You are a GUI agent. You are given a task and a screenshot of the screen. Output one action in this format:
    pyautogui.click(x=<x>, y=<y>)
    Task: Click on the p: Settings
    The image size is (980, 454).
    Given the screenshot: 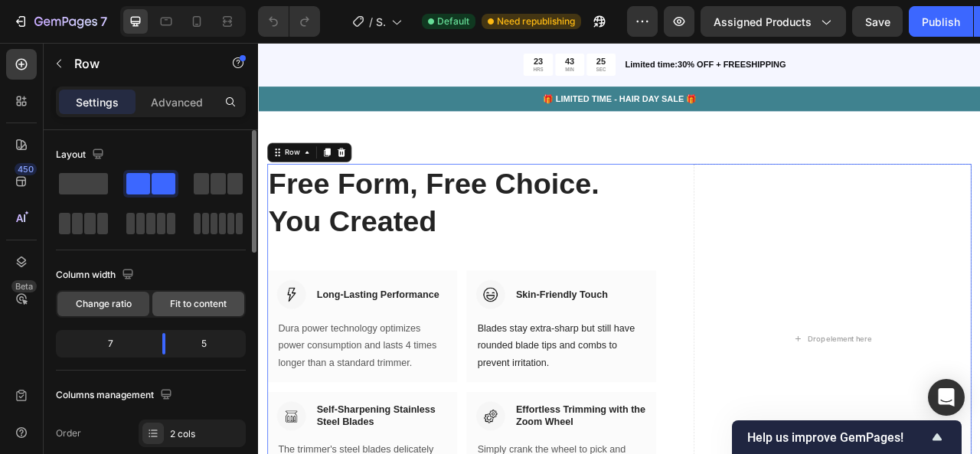 What is the action you would take?
    pyautogui.click(x=97, y=102)
    